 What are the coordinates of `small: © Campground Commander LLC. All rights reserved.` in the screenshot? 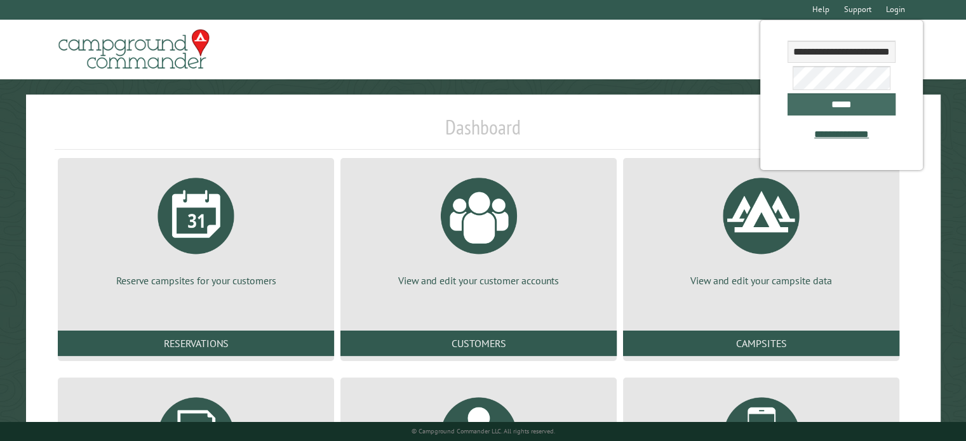 It's located at (483, 431).